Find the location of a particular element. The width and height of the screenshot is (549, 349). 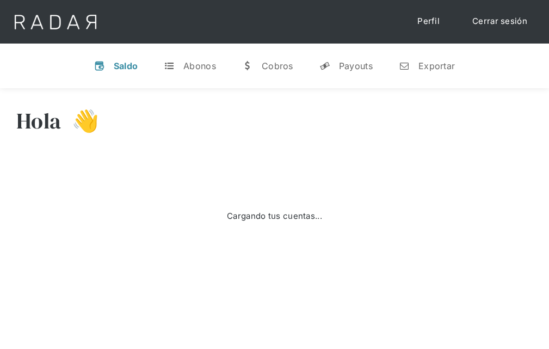

div: Payouts is located at coordinates (356, 66).